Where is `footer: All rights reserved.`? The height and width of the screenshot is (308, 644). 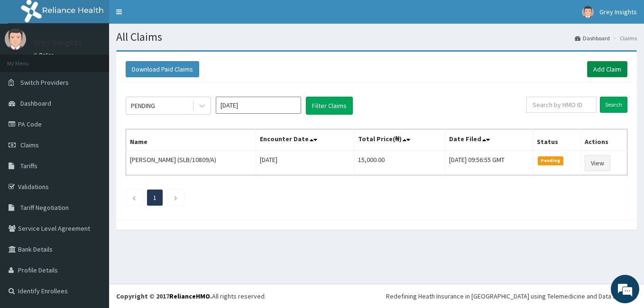
footer: All rights reserved. is located at coordinates (376, 296).